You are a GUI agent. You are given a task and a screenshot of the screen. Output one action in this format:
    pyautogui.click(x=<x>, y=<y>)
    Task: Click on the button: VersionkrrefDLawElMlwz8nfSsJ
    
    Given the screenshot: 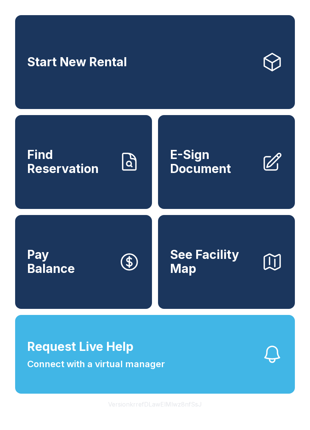 What is the action you would take?
    pyautogui.click(x=155, y=404)
    